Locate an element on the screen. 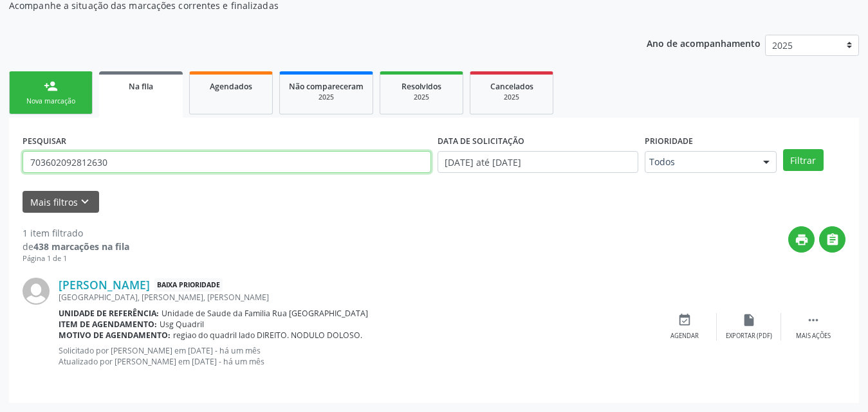 The width and height of the screenshot is (868, 412). span: Resolvidos is located at coordinates (421, 86).